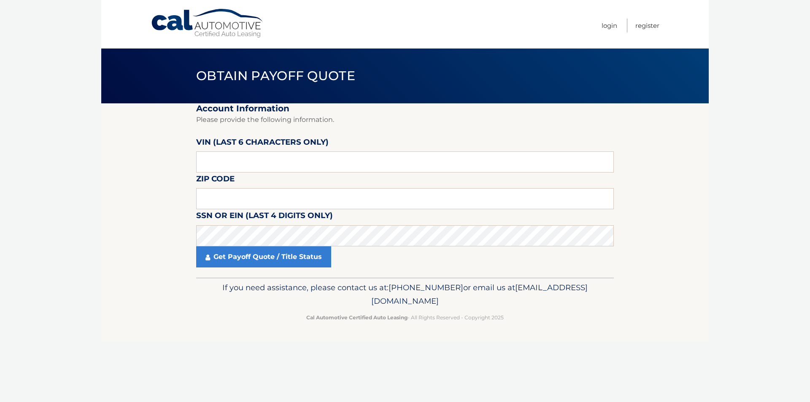 Image resolution: width=810 pixels, height=402 pixels. I want to click on a: Cal Automotive, so click(207, 23).